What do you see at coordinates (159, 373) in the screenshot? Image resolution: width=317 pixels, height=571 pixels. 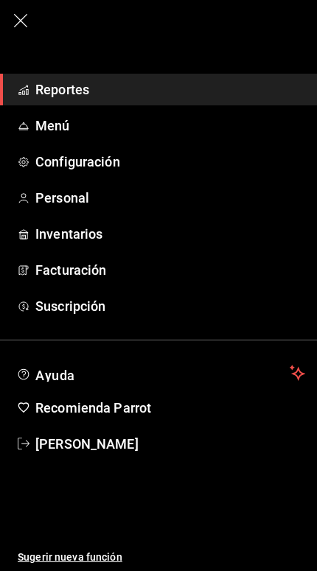 I see `span: Ayuda` at bounding box center [159, 373].